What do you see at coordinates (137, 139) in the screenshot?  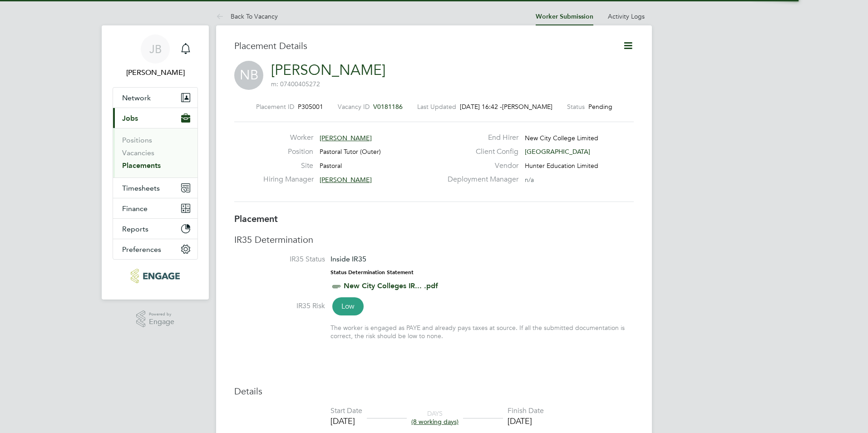 I see `a: Positions` at bounding box center [137, 139].